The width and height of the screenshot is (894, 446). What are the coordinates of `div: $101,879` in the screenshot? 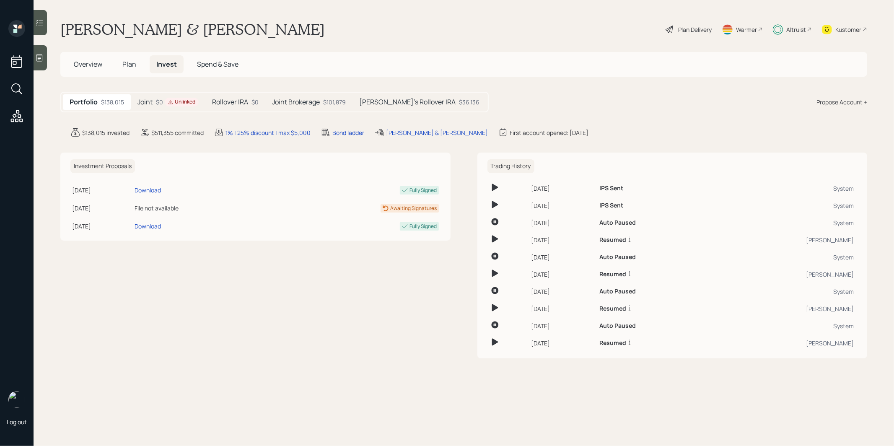 It's located at (334, 102).